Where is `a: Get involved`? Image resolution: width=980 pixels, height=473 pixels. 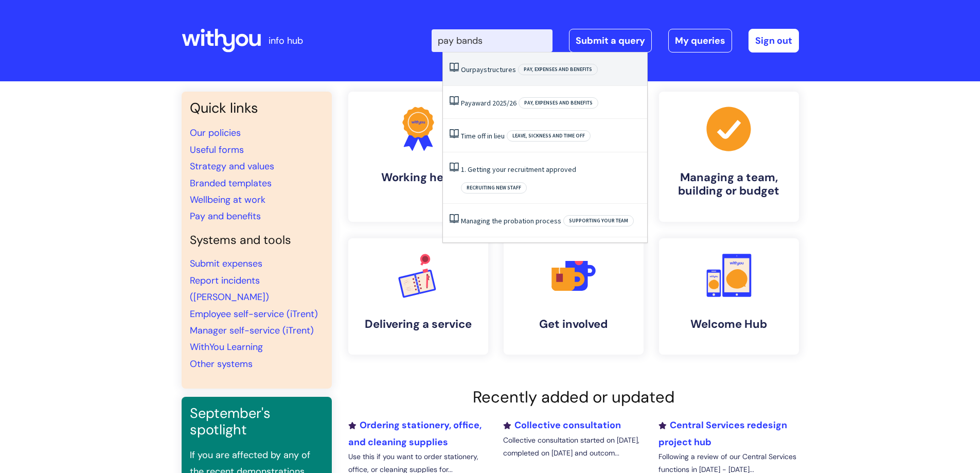 a: Get involved is located at coordinates (573, 296).